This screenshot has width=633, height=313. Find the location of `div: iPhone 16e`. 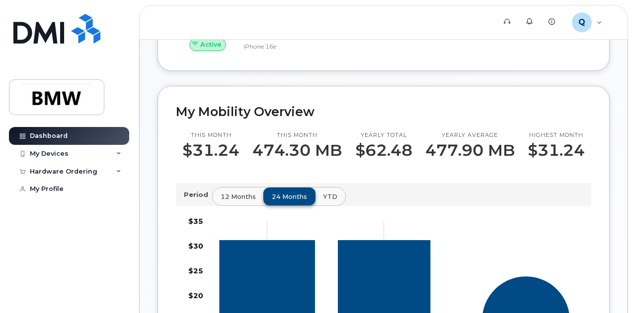

div: iPhone 16e is located at coordinates (274, 46).